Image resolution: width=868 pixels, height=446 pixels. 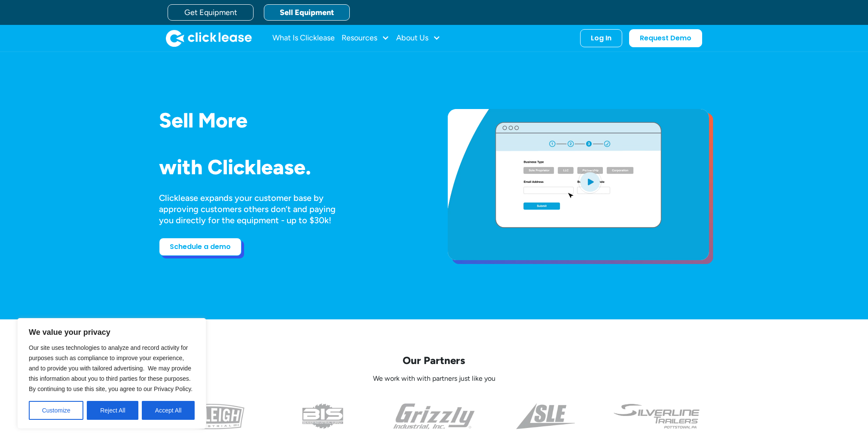 I want to click on a: Get Equipment, so click(x=211, y=13).